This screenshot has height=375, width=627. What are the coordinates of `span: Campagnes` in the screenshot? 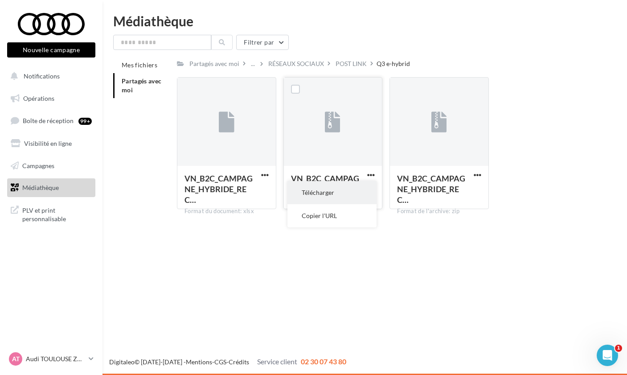 It's located at (38, 165).